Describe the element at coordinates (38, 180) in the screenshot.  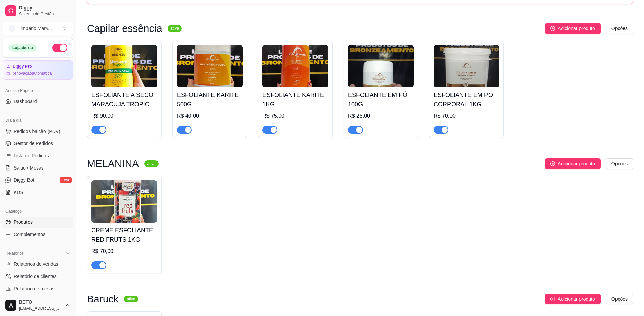
I see `a: Diggy Botnovo` at that location.